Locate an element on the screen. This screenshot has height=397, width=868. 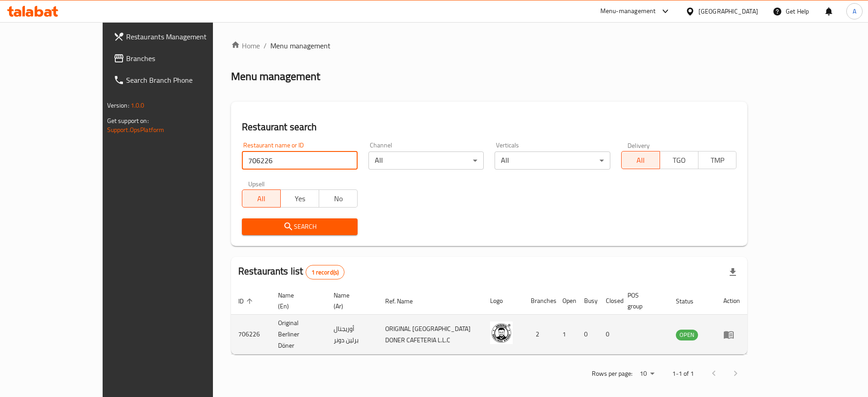
td: Original Berliner Döner is located at coordinates (298, 335).